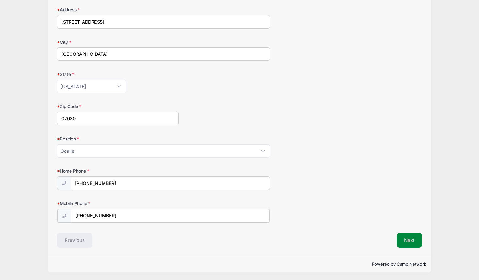  What do you see at coordinates (118, 42) in the screenshot?
I see `label: City` at bounding box center [118, 42].